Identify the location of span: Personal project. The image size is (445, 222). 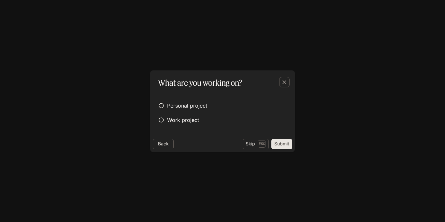
(187, 105).